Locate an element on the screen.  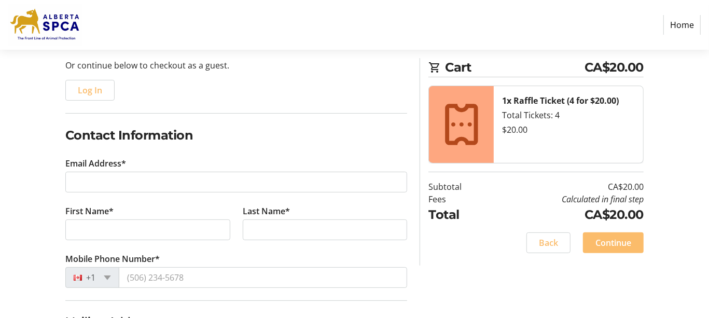
p: Or continue below to checkout as a guest. is located at coordinates (236, 65).